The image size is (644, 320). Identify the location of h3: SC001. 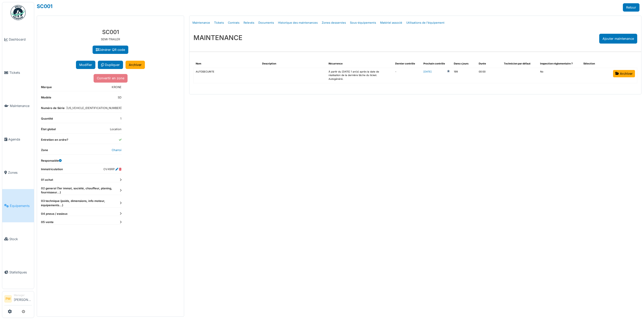
(110, 32).